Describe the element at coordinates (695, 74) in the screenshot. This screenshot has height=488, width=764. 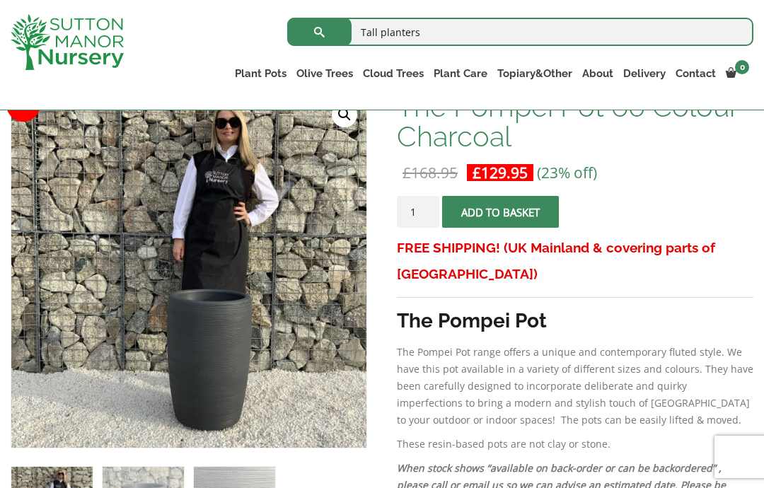
I see `a: Contact` at that location.